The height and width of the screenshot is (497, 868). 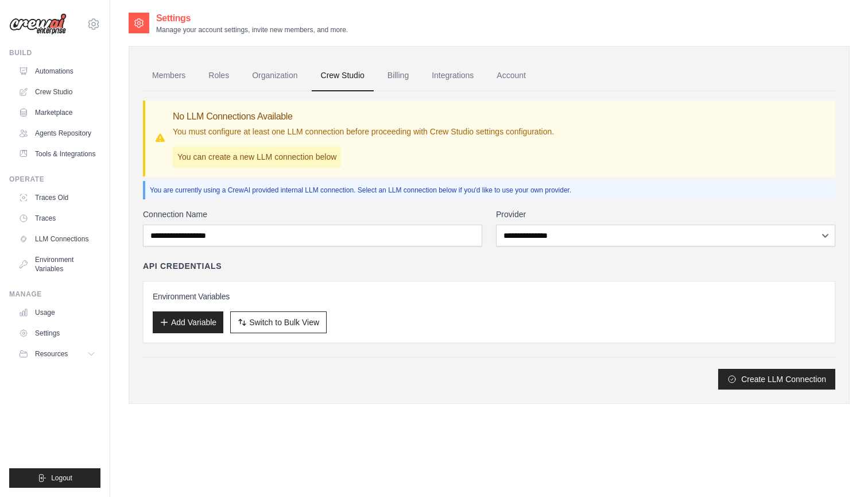 I want to click on a: Organization, so click(x=274, y=76).